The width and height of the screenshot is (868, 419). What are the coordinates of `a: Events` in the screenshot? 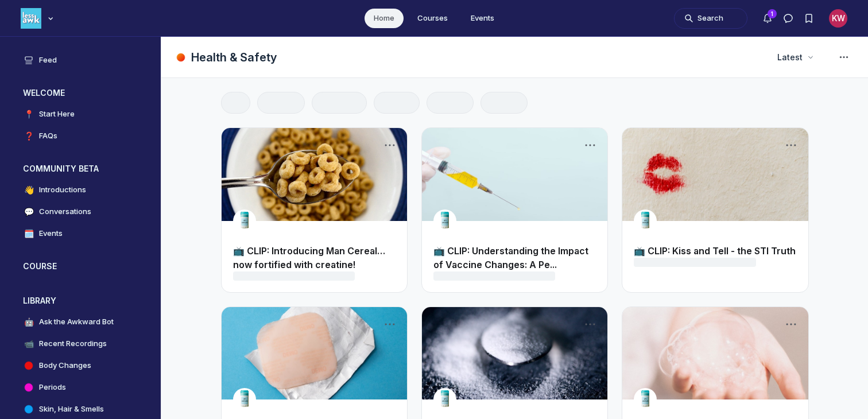 It's located at (482, 19).